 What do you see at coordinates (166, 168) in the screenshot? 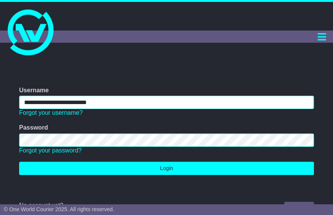
I see `button: Login` at bounding box center [166, 168].